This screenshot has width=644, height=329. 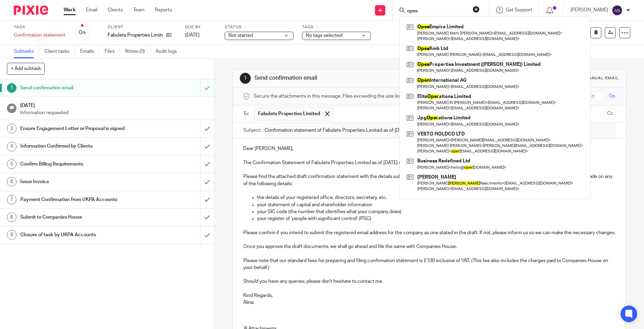 I want to click on h1: Issue Invoice, so click(x=78, y=182).